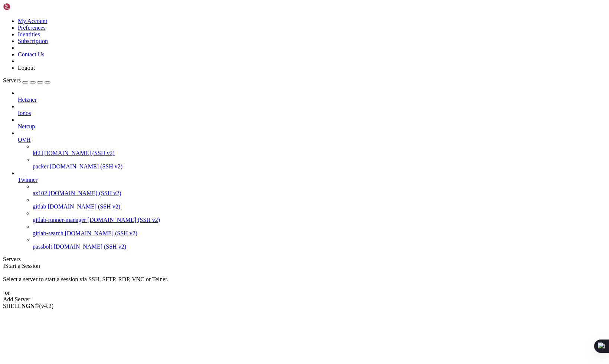 The height and width of the screenshot is (364, 609). What do you see at coordinates (304, 259) in the screenshot?
I see `div: Servers` at bounding box center [304, 259].